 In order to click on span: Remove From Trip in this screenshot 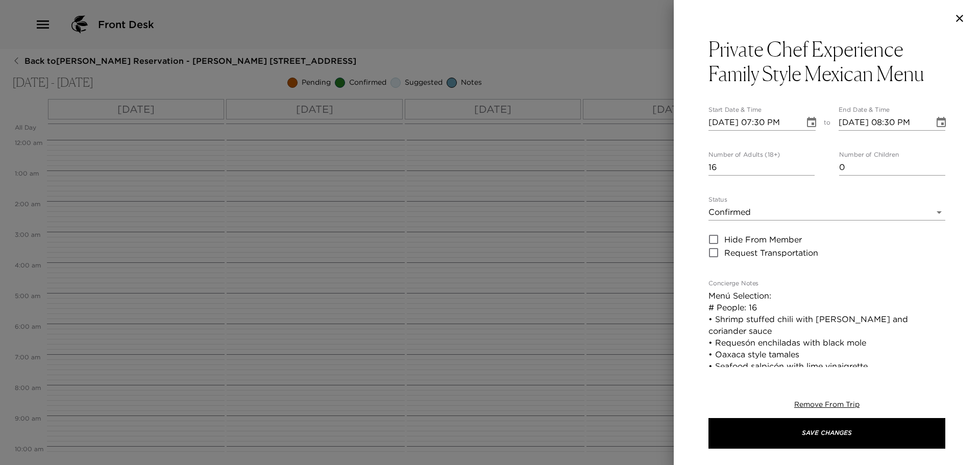, I will do `click(827, 404)`.